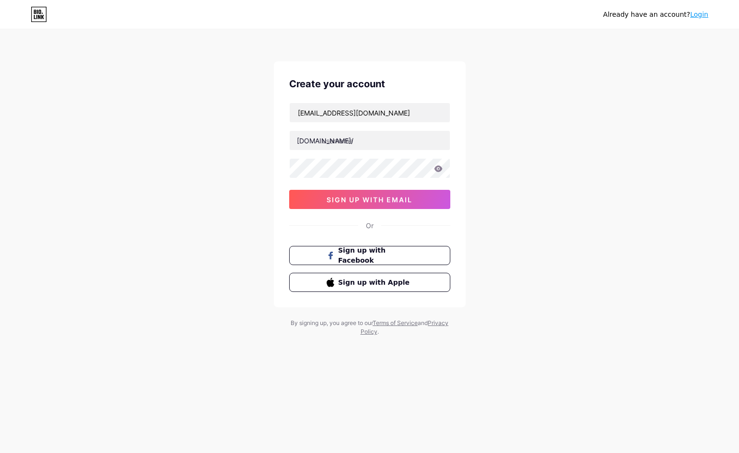  What do you see at coordinates (370, 256) in the screenshot?
I see `a: Sign up with Facebook` at bounding box center [370, 256].